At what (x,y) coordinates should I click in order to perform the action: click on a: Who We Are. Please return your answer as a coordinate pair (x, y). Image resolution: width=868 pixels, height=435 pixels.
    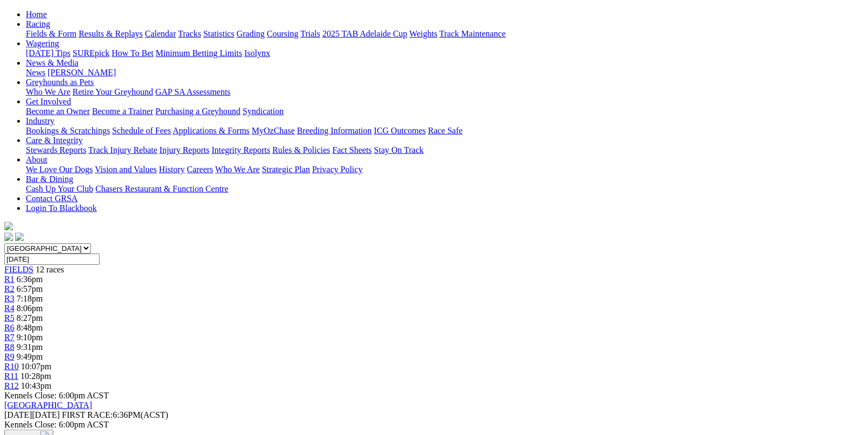
    Looking at the image, I should click on (238, 169).